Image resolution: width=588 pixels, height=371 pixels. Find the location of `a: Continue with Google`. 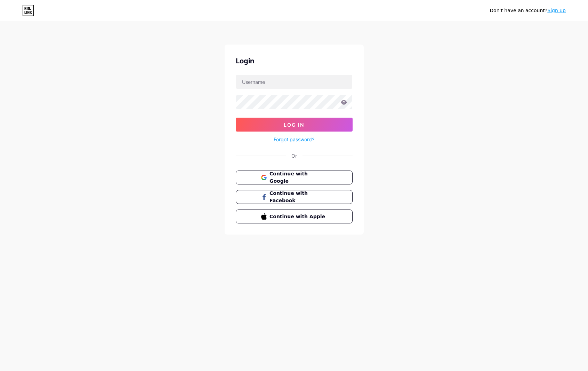

a: Continue with Google is located at coordinates (294, 177).